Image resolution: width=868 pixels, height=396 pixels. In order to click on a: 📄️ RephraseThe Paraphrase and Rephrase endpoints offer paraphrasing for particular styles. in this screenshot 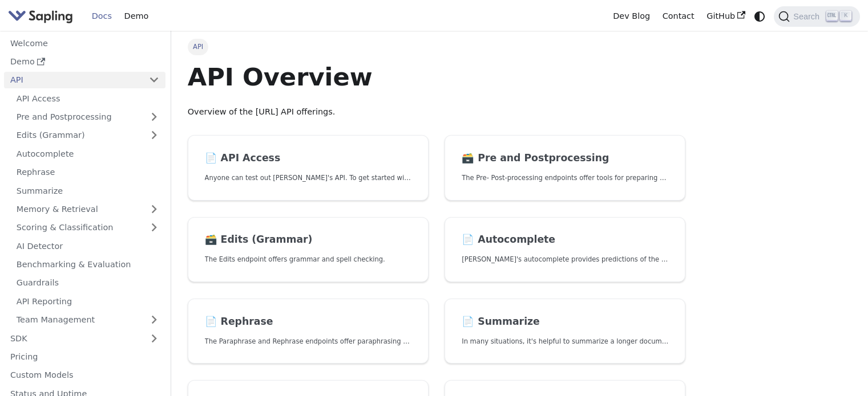, I will do `click(308, 331)`.